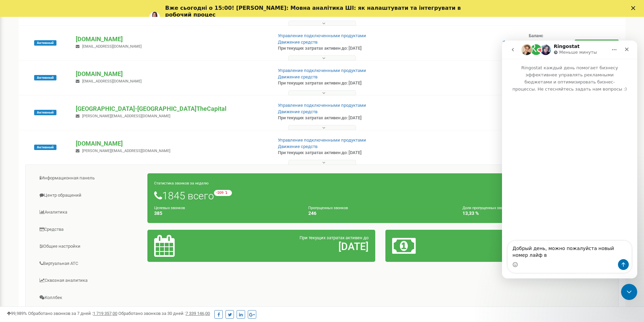 The width and height of the screenshot is (644, 322). Describe the element at coordinates (181, 183) in the screenshot. I see `small: Статистика звонков за неделю` at that location.